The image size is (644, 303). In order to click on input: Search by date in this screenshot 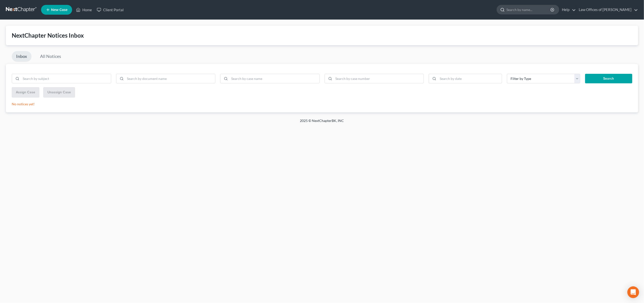, I will do `click(469, 79)`.